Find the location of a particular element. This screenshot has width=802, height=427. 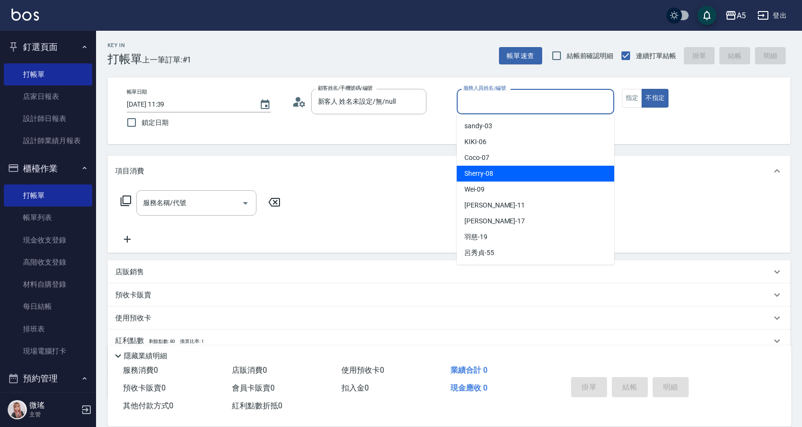

span: 換算比率: 1 is located at coordinates (192, 341).